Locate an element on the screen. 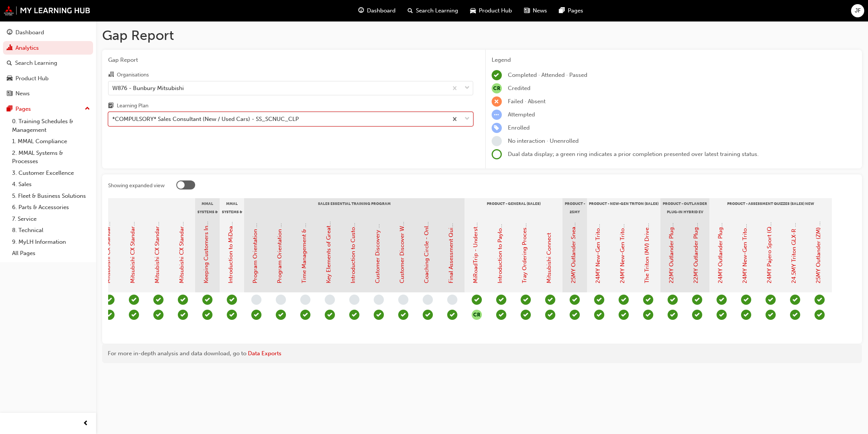 The width and height of the screenshot is (868, 434). a: 1. MMAL Compliance is located at coordinates (51, 141).